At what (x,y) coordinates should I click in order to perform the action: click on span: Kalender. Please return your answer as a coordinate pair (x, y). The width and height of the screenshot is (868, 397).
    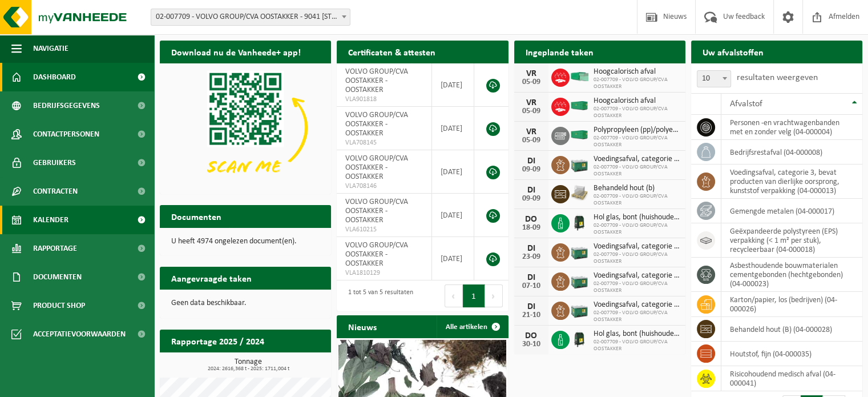
    Looking at the image, I should click on (51, 220).